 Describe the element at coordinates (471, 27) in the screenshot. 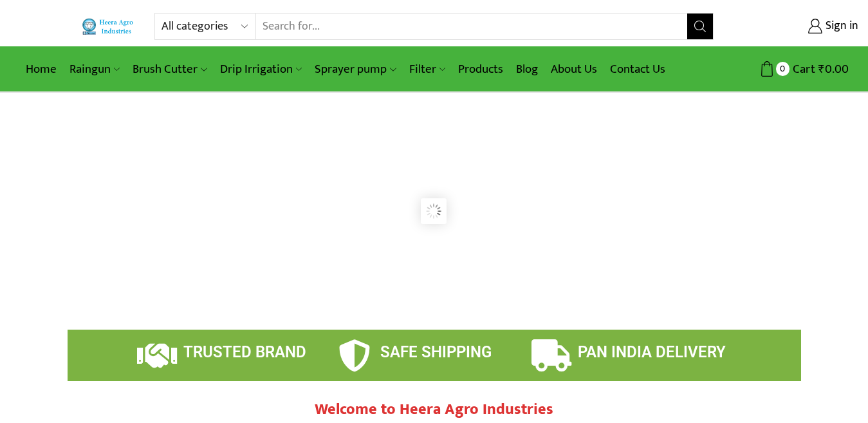

I see `input: Search for...` at that location.